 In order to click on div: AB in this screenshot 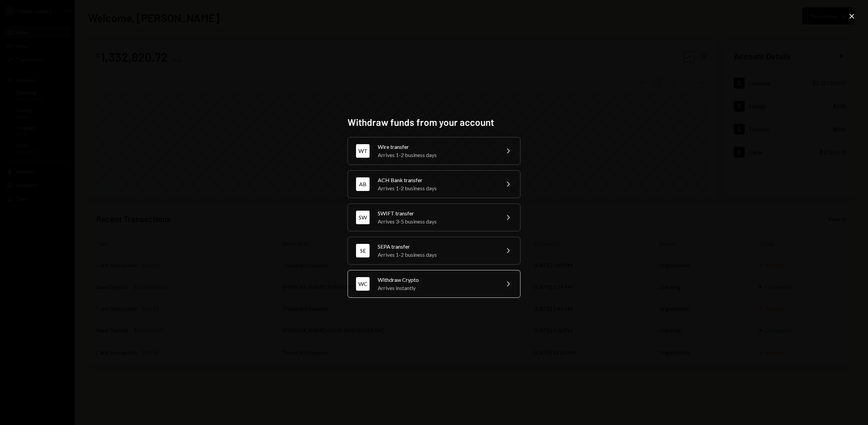, I will do `click(362, 185)`.